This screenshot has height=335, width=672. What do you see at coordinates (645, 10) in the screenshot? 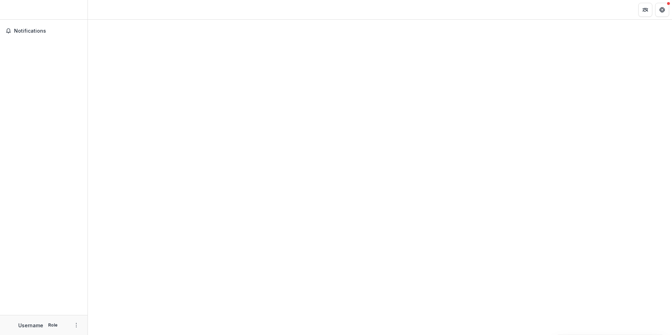
I see `button: Partners` at bounding box center [645, 10].